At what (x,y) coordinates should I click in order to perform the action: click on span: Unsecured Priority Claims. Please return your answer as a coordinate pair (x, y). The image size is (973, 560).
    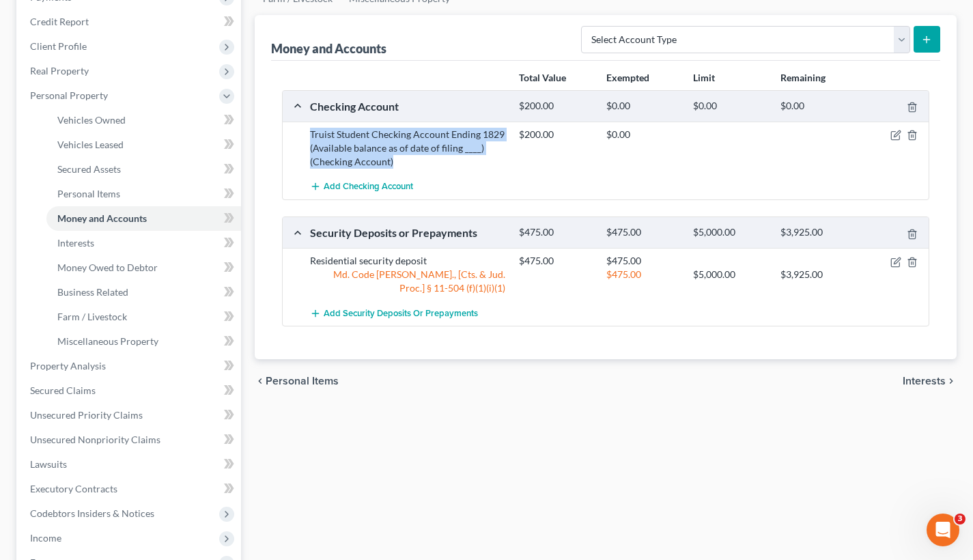
    Looking at the image, I should click on (86, 414).